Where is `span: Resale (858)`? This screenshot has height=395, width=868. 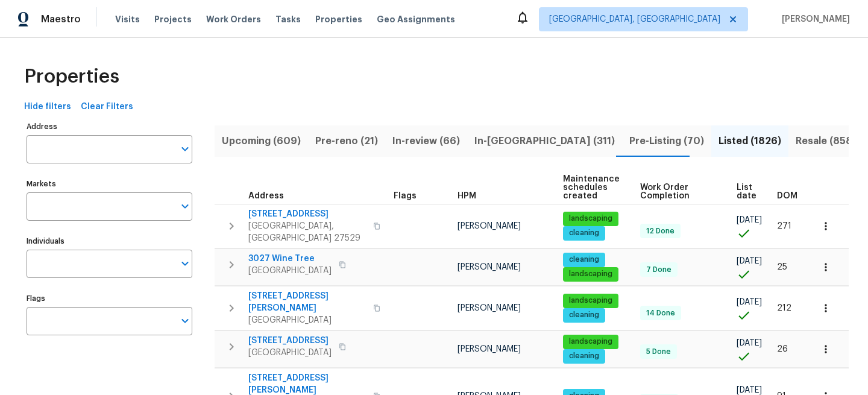
span: Resale (858) is located at coordinates (826, 141).